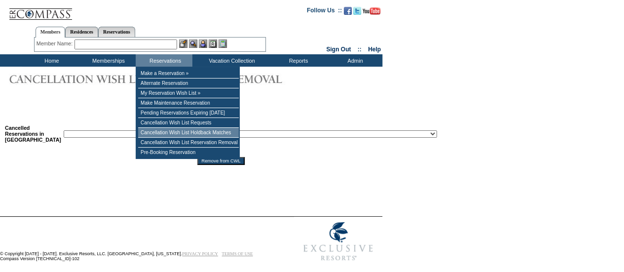 Image resolution: width=624 pixels, height=272 pixels. What do you see at coordinates (237, 253) in the screenshot?
I see `a: TERMS OF USE` at bounding box center [237, 253].